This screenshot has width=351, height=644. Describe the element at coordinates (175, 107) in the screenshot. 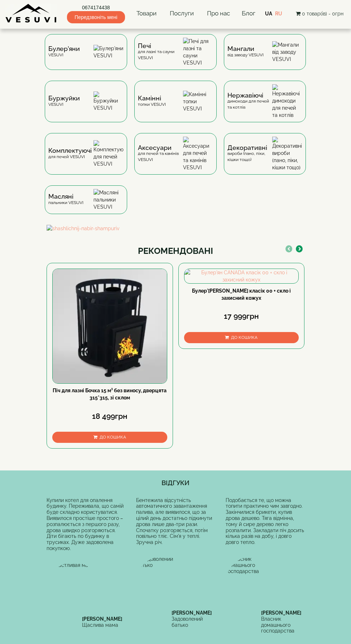

I see `a: Каміннітопки VESUVI Камінні топки VESUVI` at that location.